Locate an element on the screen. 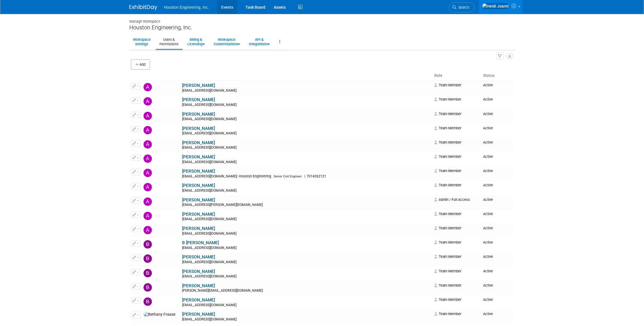 This screenshot has height=326, width=644. img: Alan Kemmet is located at coordinates (148, 173).